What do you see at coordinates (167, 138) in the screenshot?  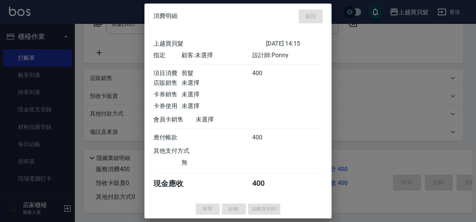 I see `div: 應付帳款` at bounding box center [167, 138].